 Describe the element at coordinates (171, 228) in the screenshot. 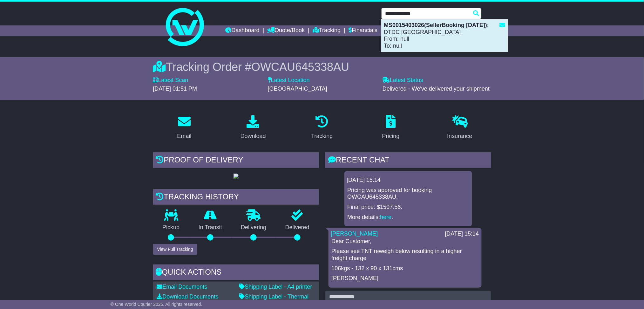

I see `p: Pickup` at that location.